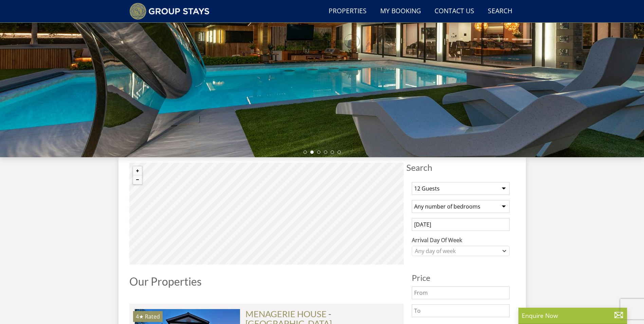 This screenshot has height=324, width=644. What do you see at coordinates (139, 316) in the screenshot?
I see `span: MENAGERIE HOUSE has a 4 star rating under the Quality in Tourism Scheme` at bounding box center [139, 316].